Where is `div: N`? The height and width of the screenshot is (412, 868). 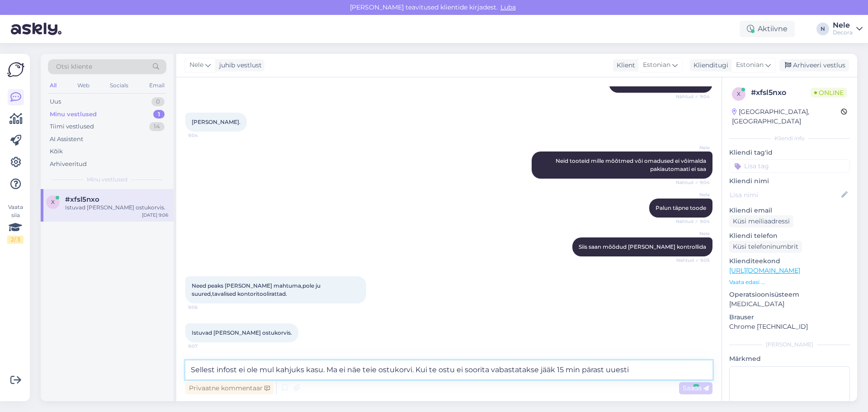
div: N is located at coordinates (823, 29).